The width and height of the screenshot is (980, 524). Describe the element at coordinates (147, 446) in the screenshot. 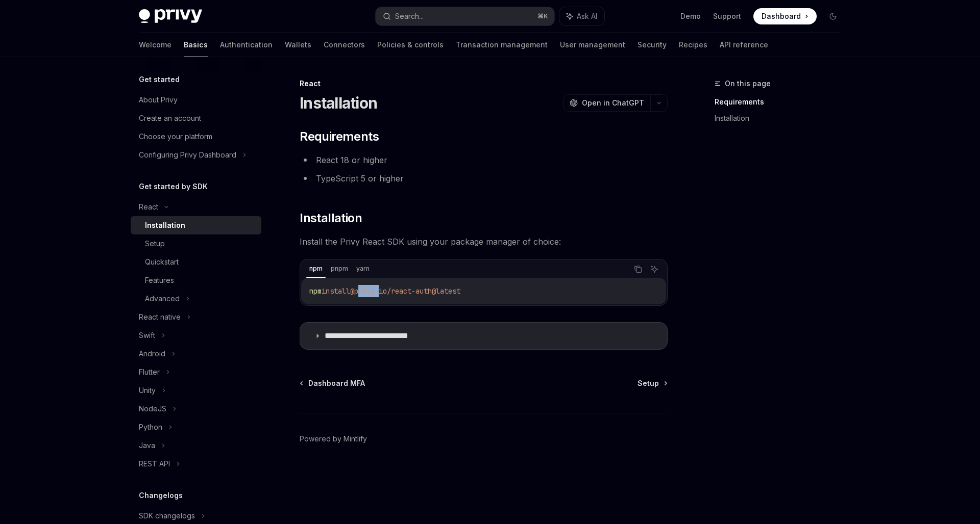

I see `div: Java` at that location.